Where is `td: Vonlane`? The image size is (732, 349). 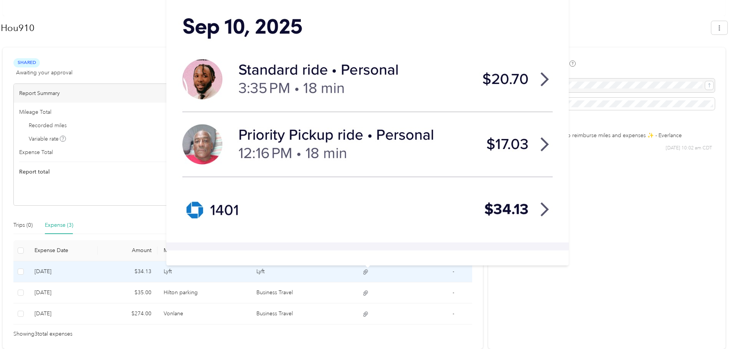 td: Vonlane is located at coordinates (203, 314).